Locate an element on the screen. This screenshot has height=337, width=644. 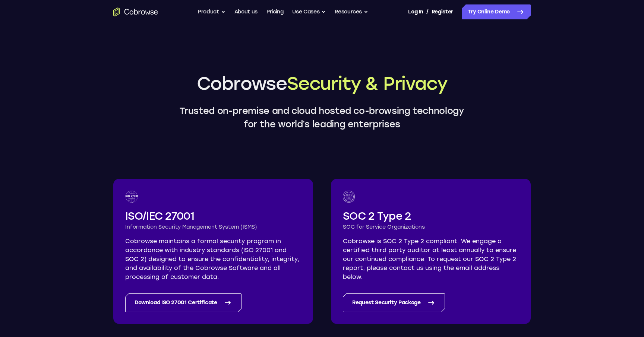
p: Cobrowse is SOC 2 Type 2 compliant. We engage a certified third party auditor at least annually t... is located at coordinates (430, 259).